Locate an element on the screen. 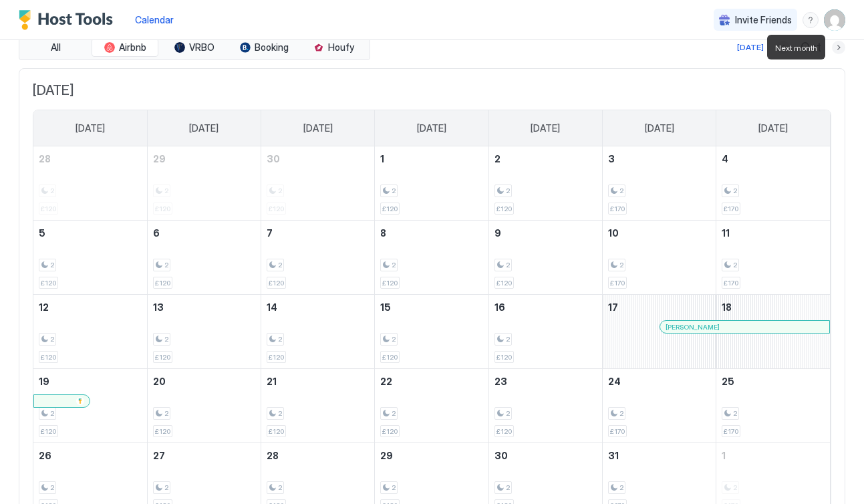  a: October 23, 2025 is located at coordinates (545, 381).